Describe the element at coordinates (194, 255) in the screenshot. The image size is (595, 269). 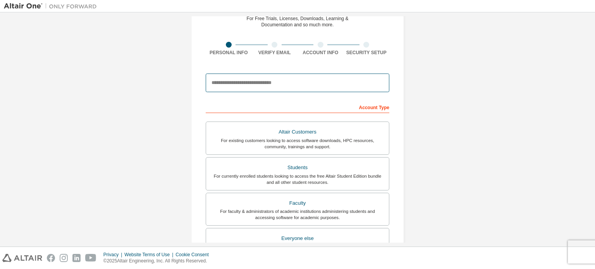
I see `div: Cookie Consent` at that location.